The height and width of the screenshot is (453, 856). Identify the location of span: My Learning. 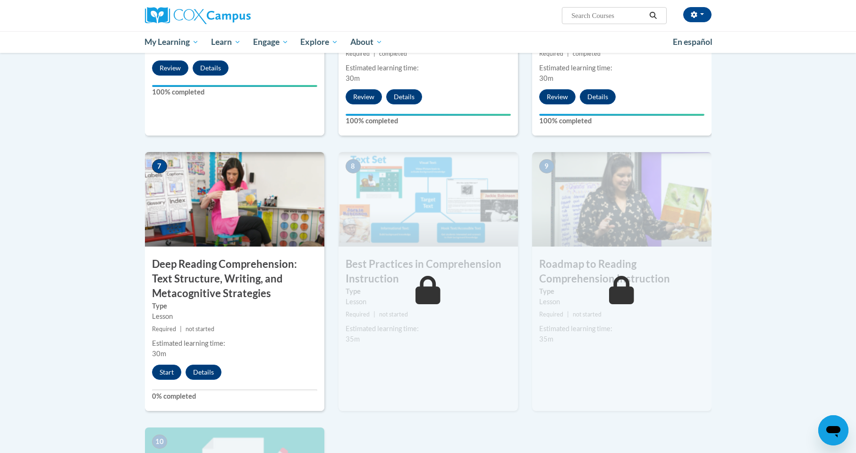
(171, 42).